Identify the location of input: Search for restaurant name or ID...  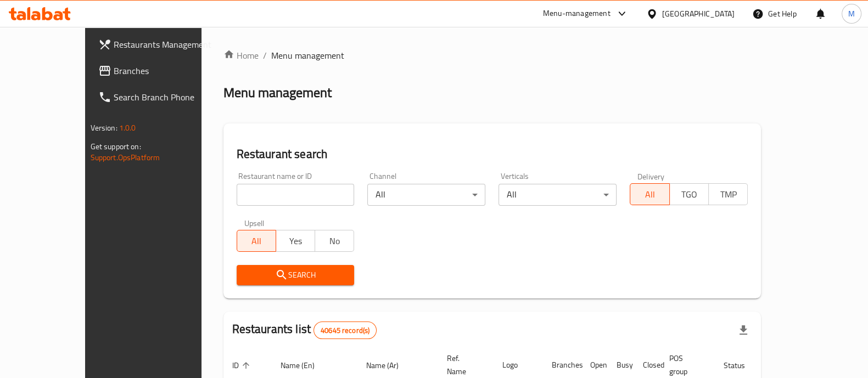
(295, 195).